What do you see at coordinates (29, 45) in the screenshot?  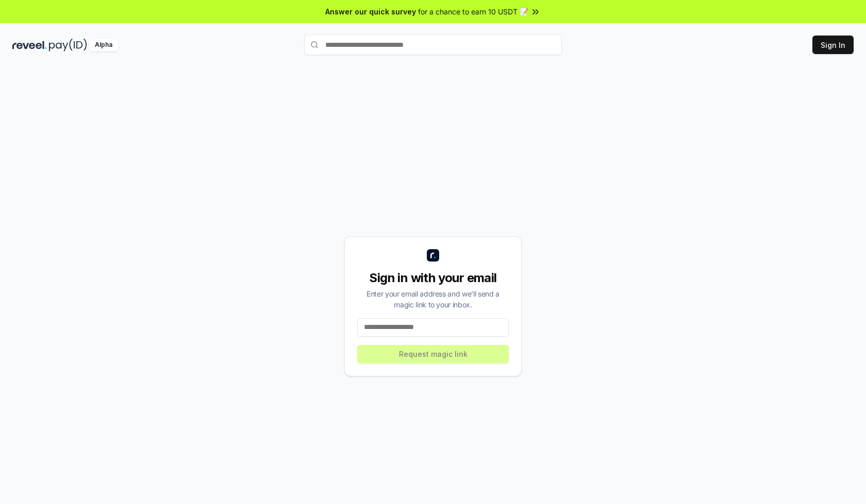 I see `img: reveel_dark` at bounding box center [29, 45].